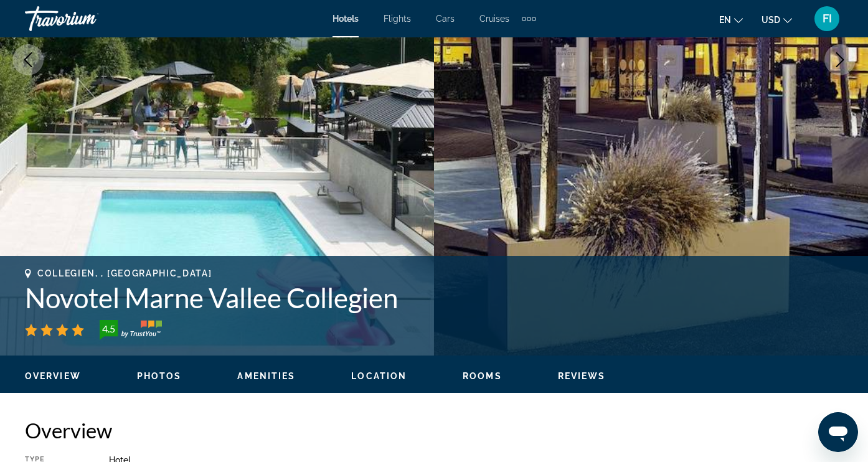 This screenshot has width=868, height=462. I want to click on button: Location, so click(379, 376).